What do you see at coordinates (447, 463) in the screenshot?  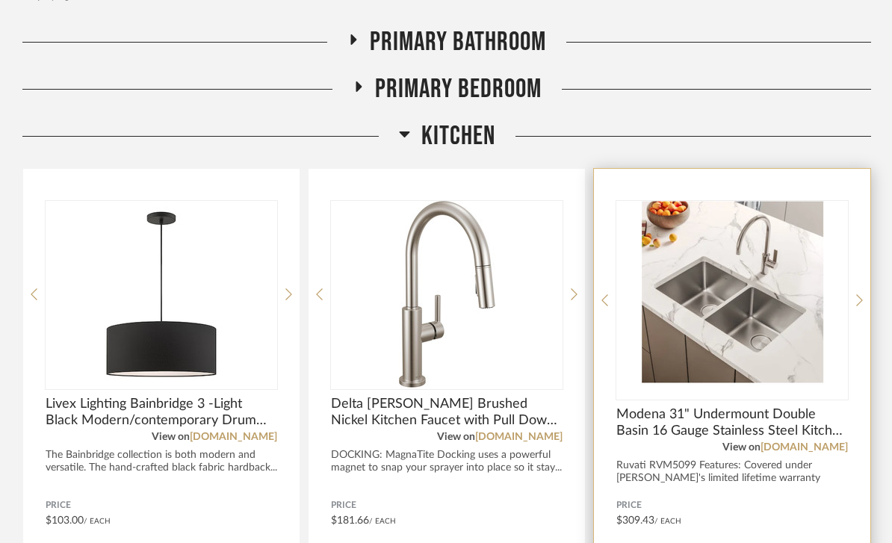 I see `div: DOCKING: MagnaTite Docking uses a powerful magnet to snap your sprayer into place so it stay...` at bounding box center [447, 463].